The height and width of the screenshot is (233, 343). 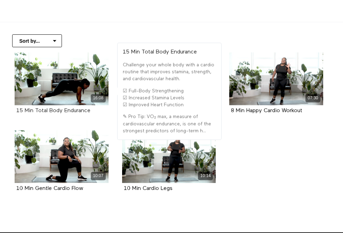 What do you see at coordinates (276, 79) in the screenshot?
I see `a: 8 Min Happy Cardio Workout 07:30` at bounding box center [276, 79].